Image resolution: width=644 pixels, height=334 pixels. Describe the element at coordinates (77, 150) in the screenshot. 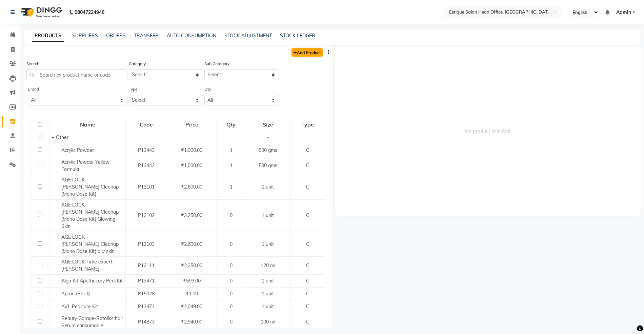

I see `span: Acrylic Powder` at that location.